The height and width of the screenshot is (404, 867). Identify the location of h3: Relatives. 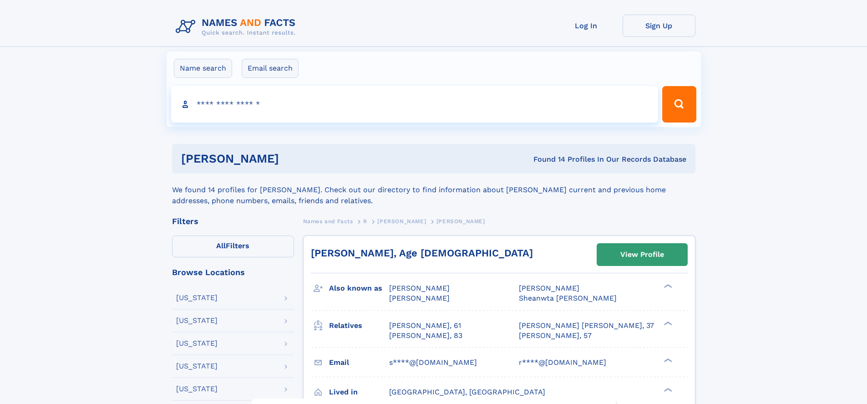
(359, 326).